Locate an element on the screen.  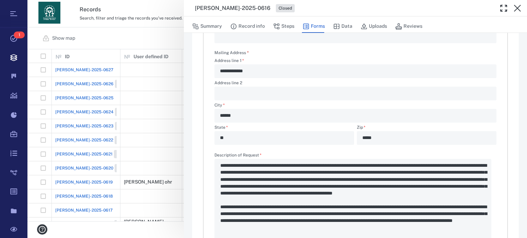
button: Data is located at coordinates (342, 26).